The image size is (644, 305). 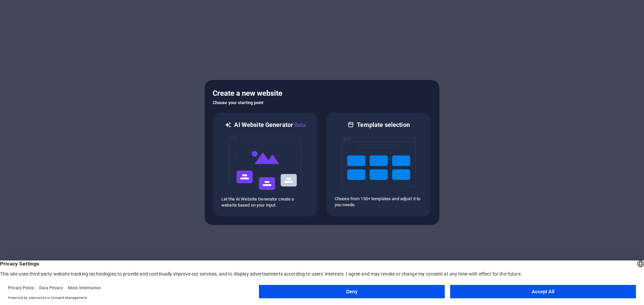 I want to click on img: ai, so click(x=265, y=163).